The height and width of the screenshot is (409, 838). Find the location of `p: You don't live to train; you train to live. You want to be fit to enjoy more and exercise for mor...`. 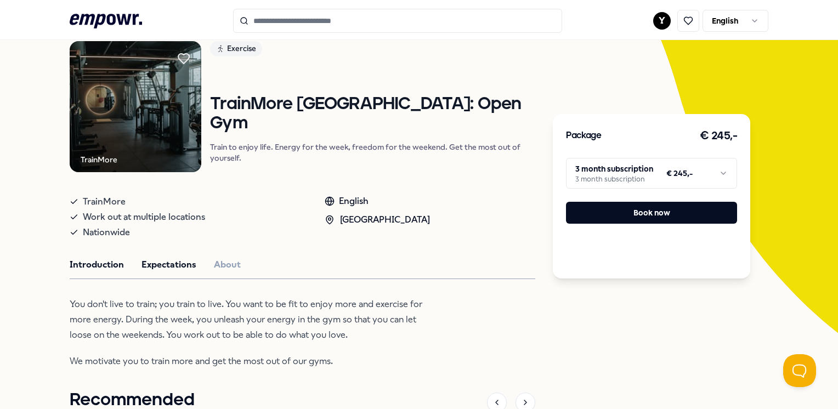

p: You don't live to train; you train to live. You want to be fit to enjoy more and exercise for mor... is located at coordinates (248, 320).